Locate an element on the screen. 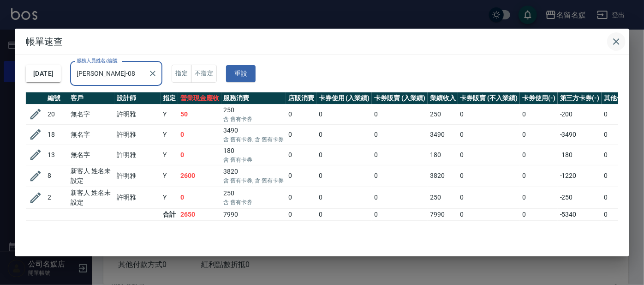 This screenshot has width=644, height=285. td: 20 is located at coordinates (57, 114).